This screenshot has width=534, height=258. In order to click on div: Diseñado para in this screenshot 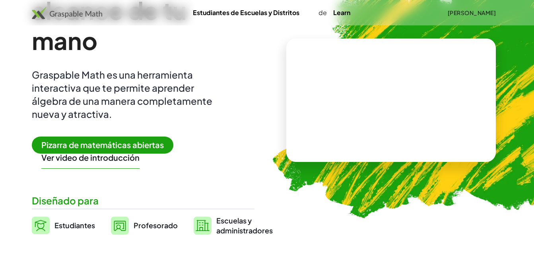, I will do `click(143, 201)`.